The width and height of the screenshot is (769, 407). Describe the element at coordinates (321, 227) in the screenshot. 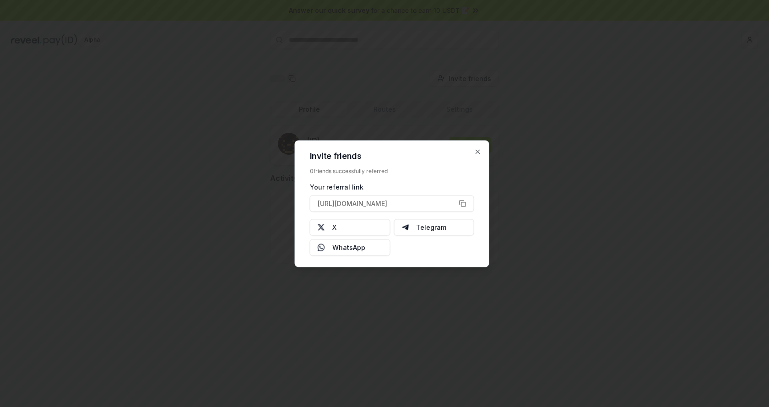

I see `img: X` at that location.